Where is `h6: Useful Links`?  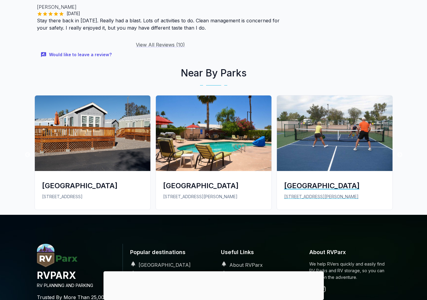 h6: Useful Links is located at coordinates (259, 252).